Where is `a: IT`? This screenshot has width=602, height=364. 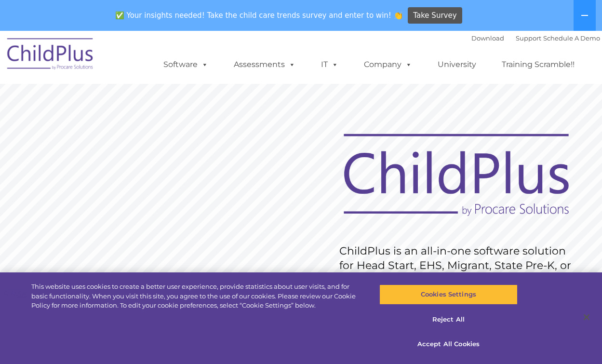 a: IT is located at coordinates (330, 64).